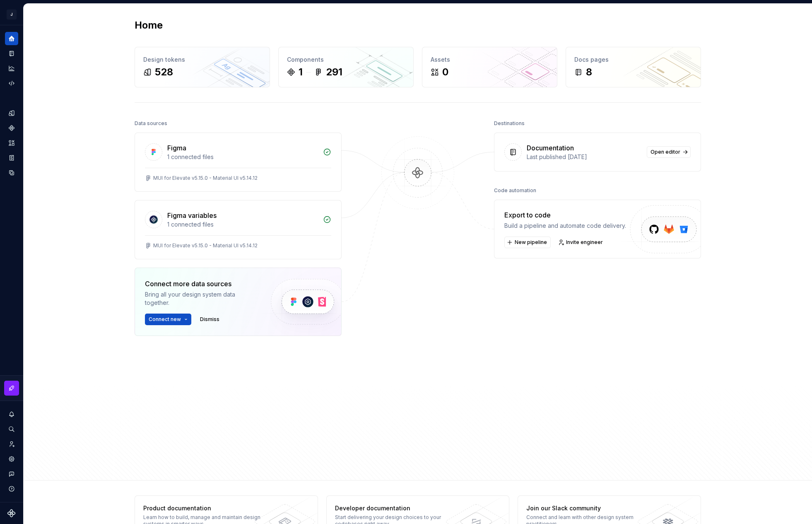 The image size is (812, 524). Describe the element at coordinates (11, 113) in the screenshot. I see `a: Design tokens` at that location.